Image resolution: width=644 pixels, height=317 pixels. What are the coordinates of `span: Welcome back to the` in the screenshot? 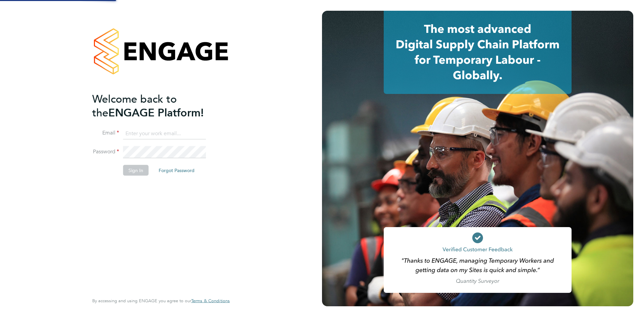 It's located at (134, 106).